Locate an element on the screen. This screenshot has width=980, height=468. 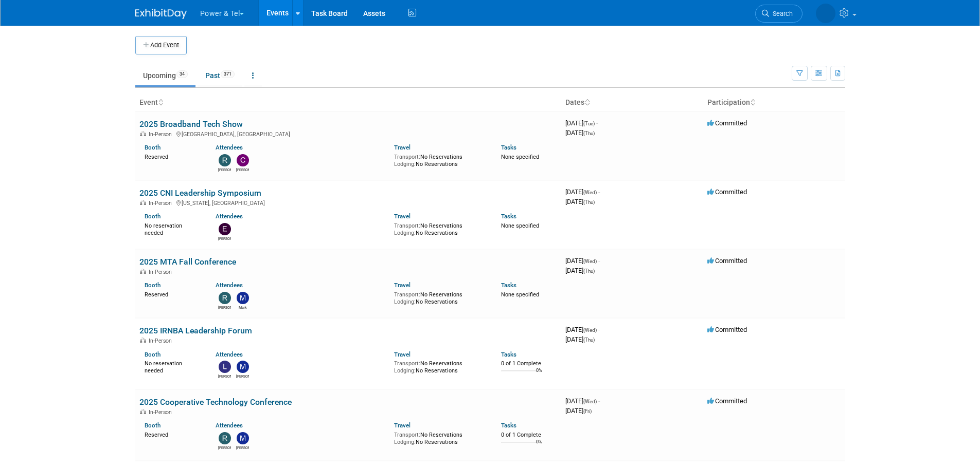
img: Robin Mayne is located at coordinates (225, 160).